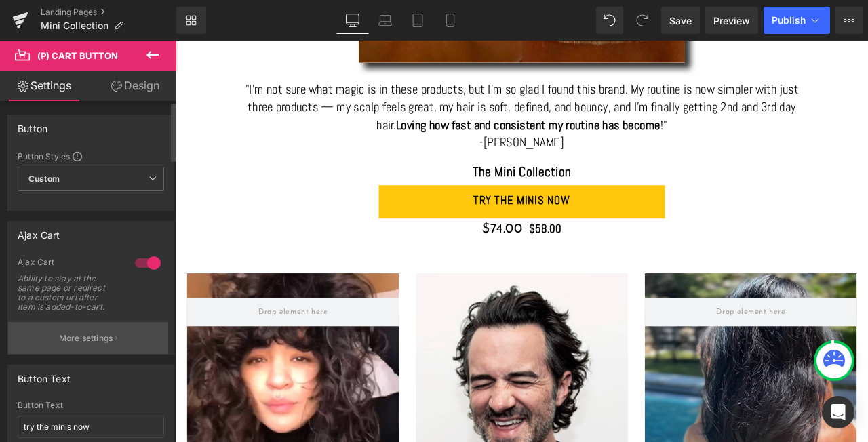 Image resolution: width=868 pixels, height=442 pixels. I want to click on span: (P) Cart Button, so click(78, 56).